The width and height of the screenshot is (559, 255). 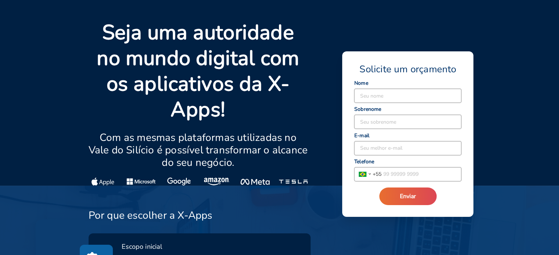 What do you see at coordinates (407, 69) in the screenshot?
I see `span: Solicite um orçamento` at bounding box center [407, 69].